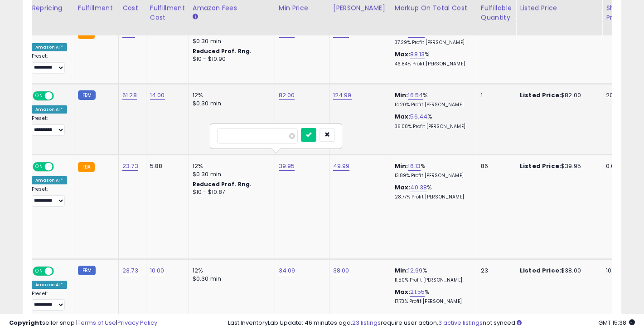  Describe the element at coordinates (418, 292) in the screenshot. I see `a: 21.55` at that location.